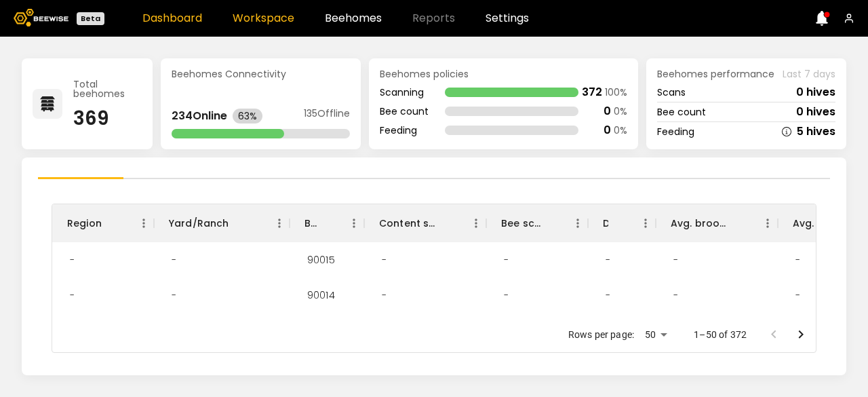 Image resolution: width=868 pixels, height=397 pixels. I want to click on div: 90014, so click(321, 295).